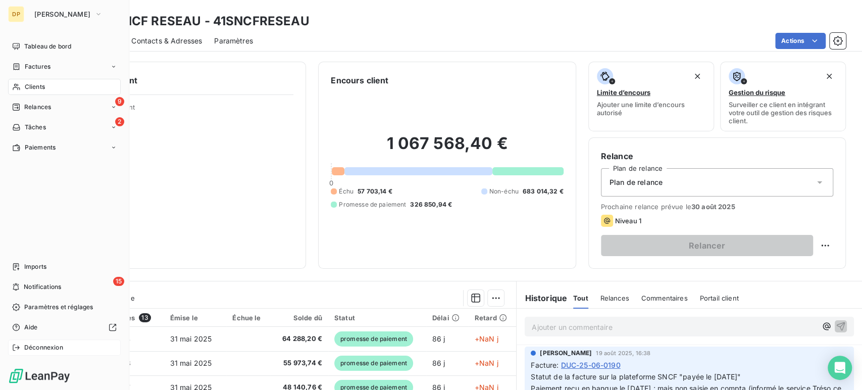 The width and height of the screenshot is (862, 390). I want to click on div: Statut, so click(377, 318).